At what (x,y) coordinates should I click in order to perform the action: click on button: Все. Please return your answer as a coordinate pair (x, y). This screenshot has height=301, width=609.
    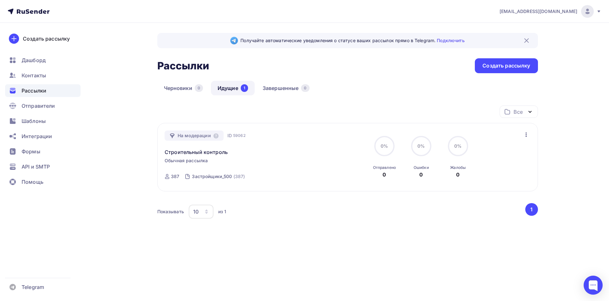
    Looking at the image, I should click on (518, 112).